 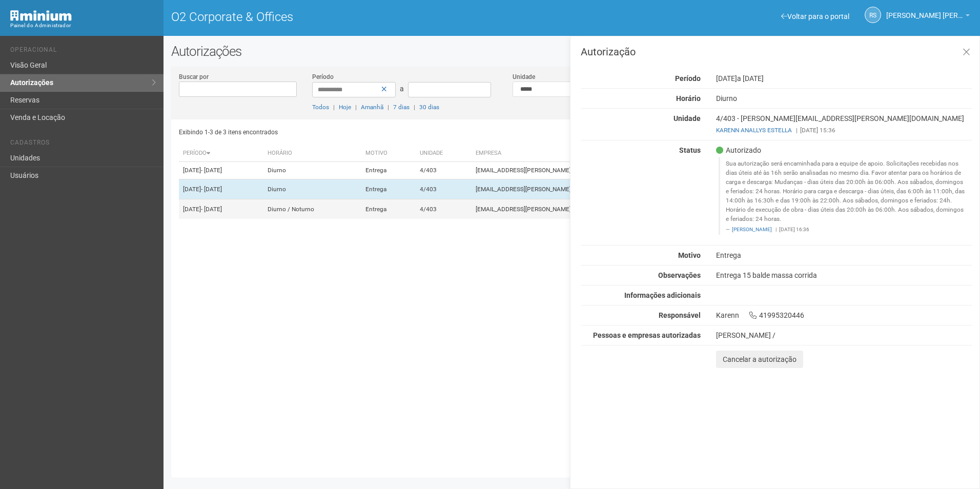 I want to click on strong: Período, so click(x=688, y=78).